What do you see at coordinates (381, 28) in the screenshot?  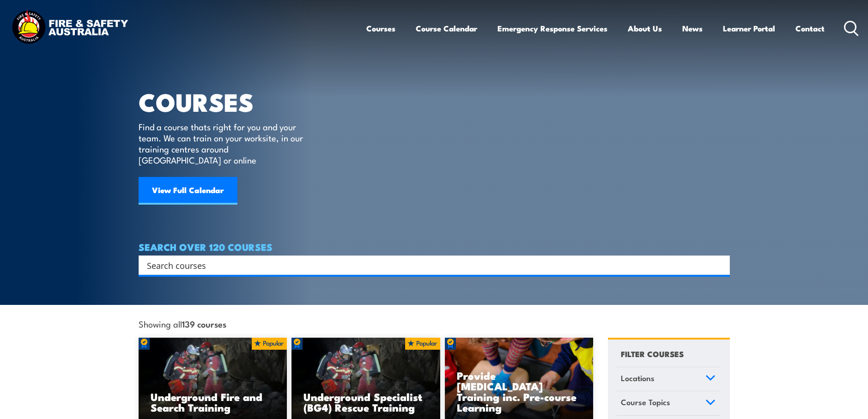 I see `a: Courses` at bounding box center [381, 28].